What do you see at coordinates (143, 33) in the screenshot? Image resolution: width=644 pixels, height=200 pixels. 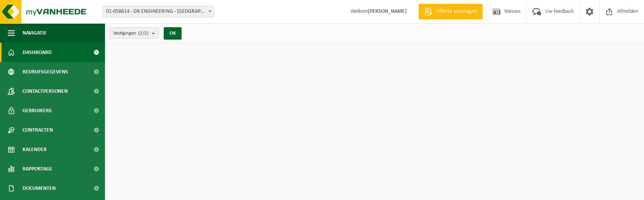 I see `count: (2/2)` at bounding box center [143, 33].